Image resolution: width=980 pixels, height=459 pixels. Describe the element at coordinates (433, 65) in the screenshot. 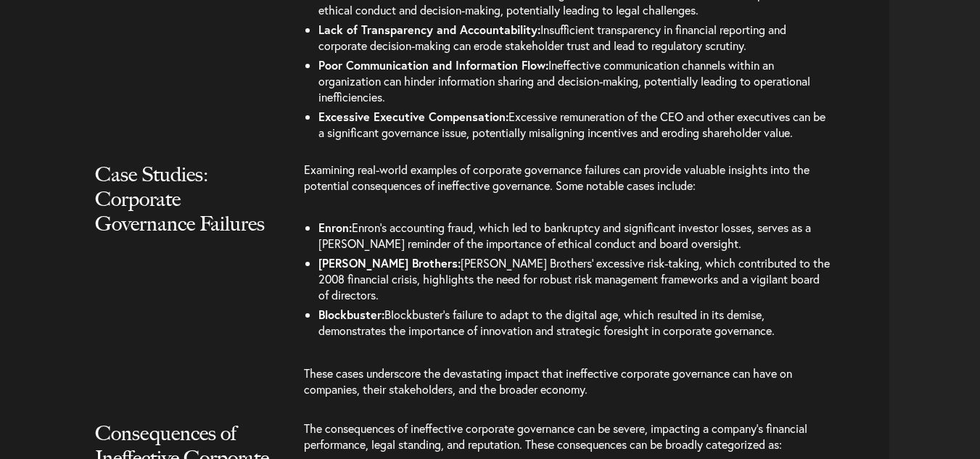

I see `b: Poor Communication and Information Flow:` at that location.